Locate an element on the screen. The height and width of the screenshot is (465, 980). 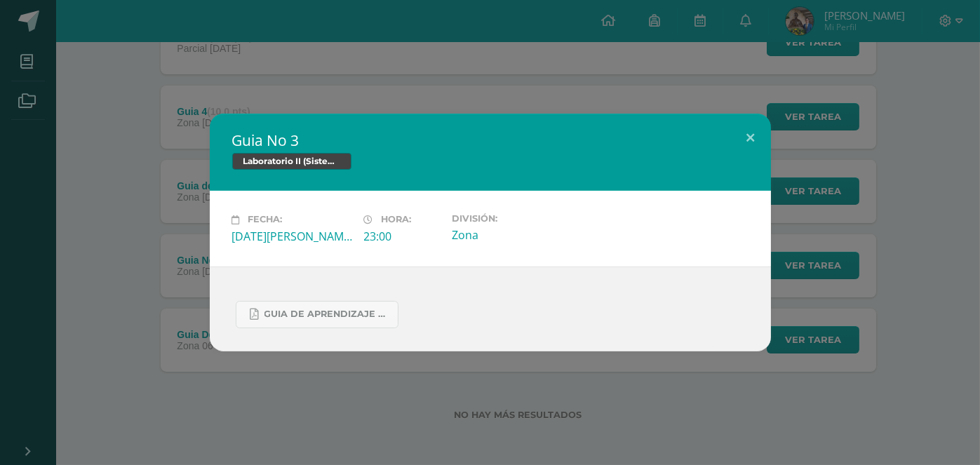
span: Hora: is located at coordinates (397, 220).